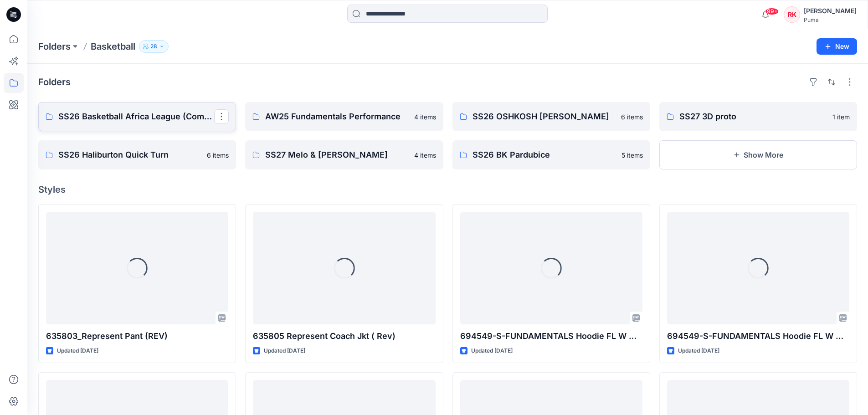  Describe the element at coordinates (792, 15) in the screenshot. I see `div: RK` at that location.